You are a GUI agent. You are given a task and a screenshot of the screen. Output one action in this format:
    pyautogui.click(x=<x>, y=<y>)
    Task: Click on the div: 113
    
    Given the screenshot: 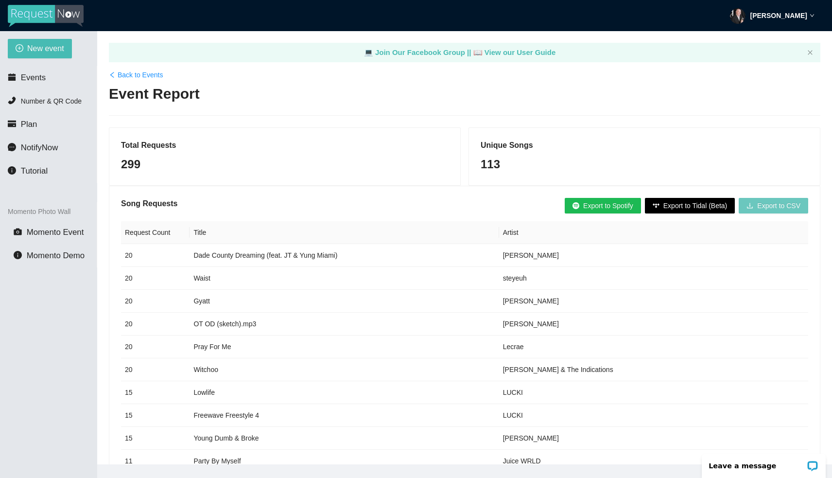 What is the action you would take?
    pyautogui.click(x=644, y=164)
    